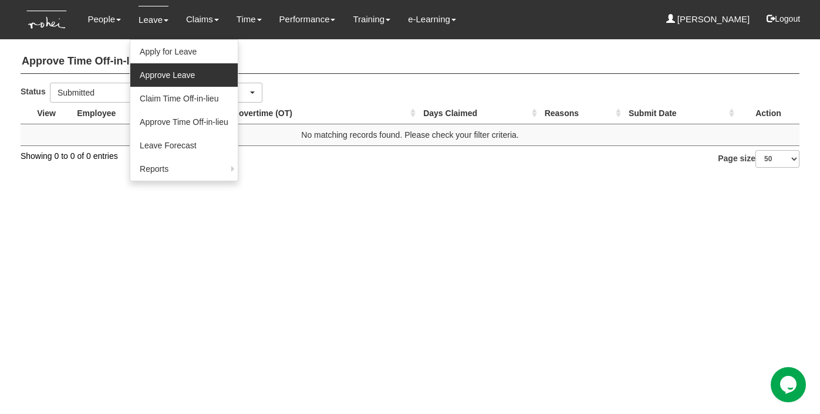  Describe the element at coordinates (410, 62) in the screenshot. I see `h4: Approve Time Off-in-lieu Claims` at that location.